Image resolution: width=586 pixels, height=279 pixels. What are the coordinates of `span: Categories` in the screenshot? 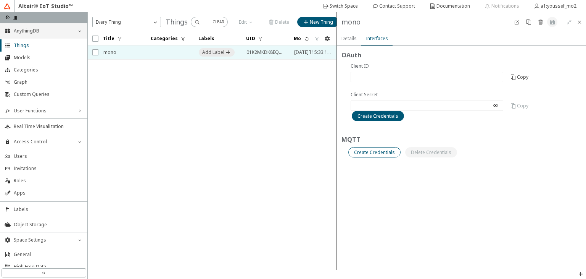 It's located at (48, 70).